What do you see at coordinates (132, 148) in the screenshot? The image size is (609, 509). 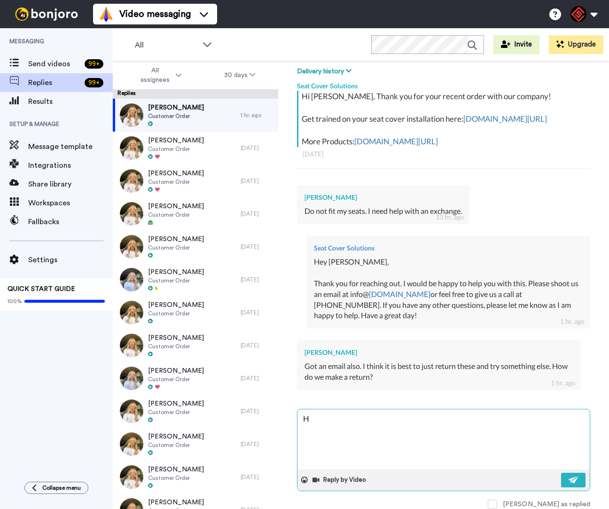 I see `img: 90a76957-fc76-406e-a1f6-d7d960b8ee2b-thumb.jpg` at bounding box center [132, 148].